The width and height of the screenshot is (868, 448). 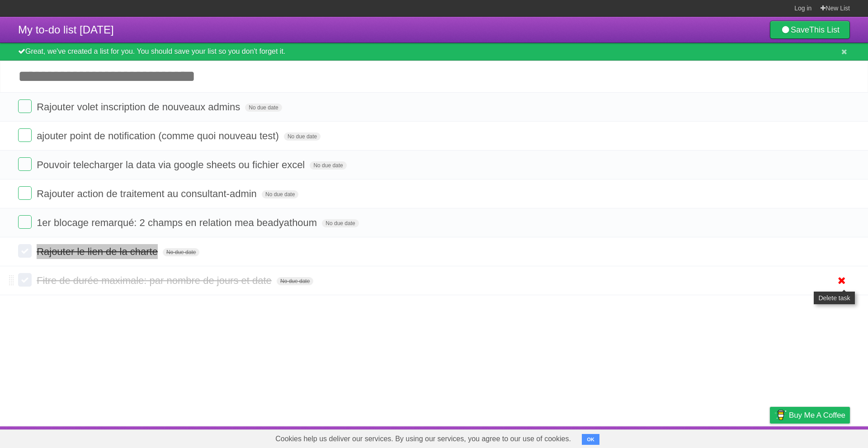 I want to click on button: OK, so click(x=590, y=440).